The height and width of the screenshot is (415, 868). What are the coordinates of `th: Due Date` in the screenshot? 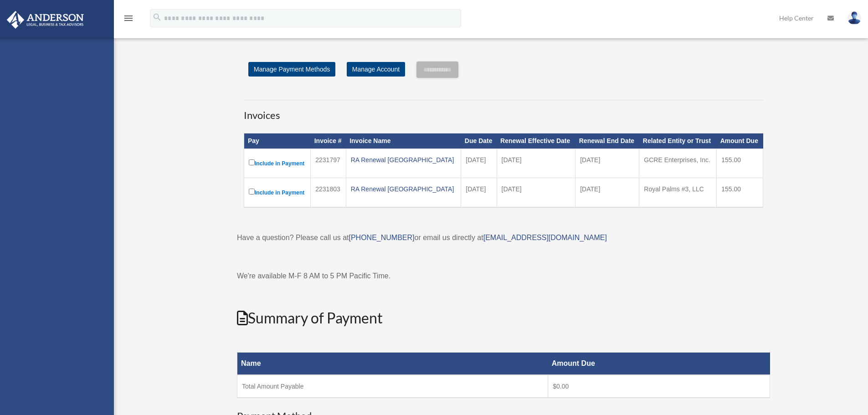 It's located at (479, 141).